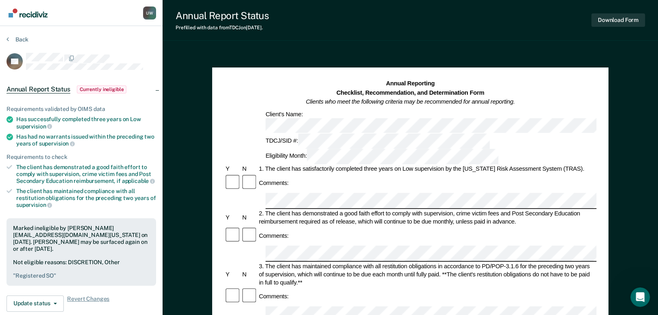 The height and width of the screenshot is (315, 658). I want to click on div: Requirements to check, so click(81, 157).